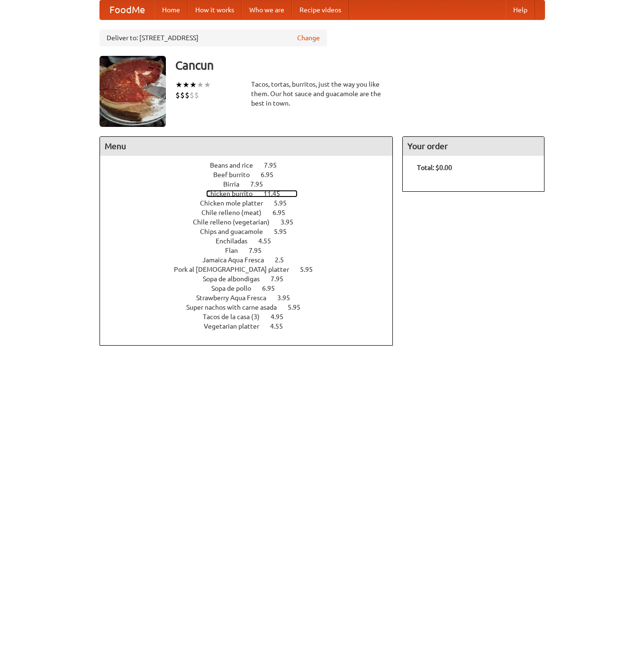 Image resolution: width=644 pixels, height=670 pixels. What do you see at coordinates (252, 175) in the screenshot?
I see `a: Beef burrito 6.95` at bounding box center [252, 175].